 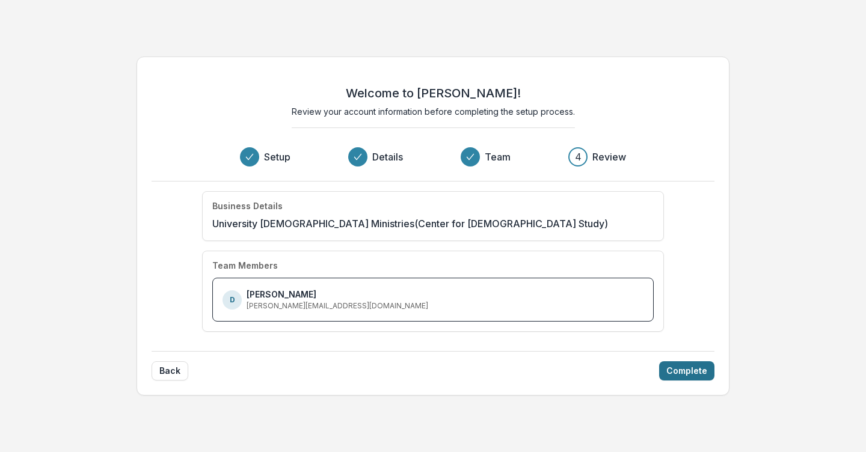 I want to click on button: Back, so click(x=170, y=371).